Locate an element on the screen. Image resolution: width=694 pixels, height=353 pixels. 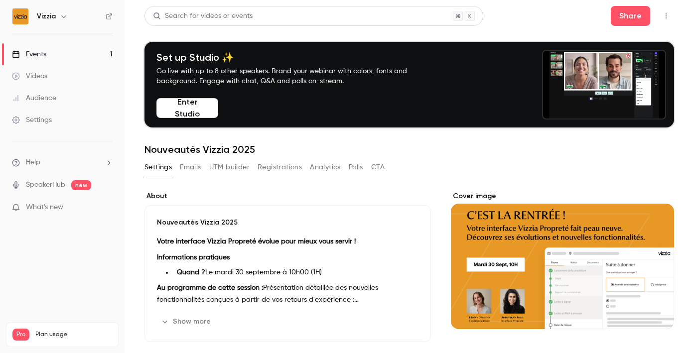
li: Le mardi 30 septembre à 10h00 (1H) is located at coordinates (295, 272).